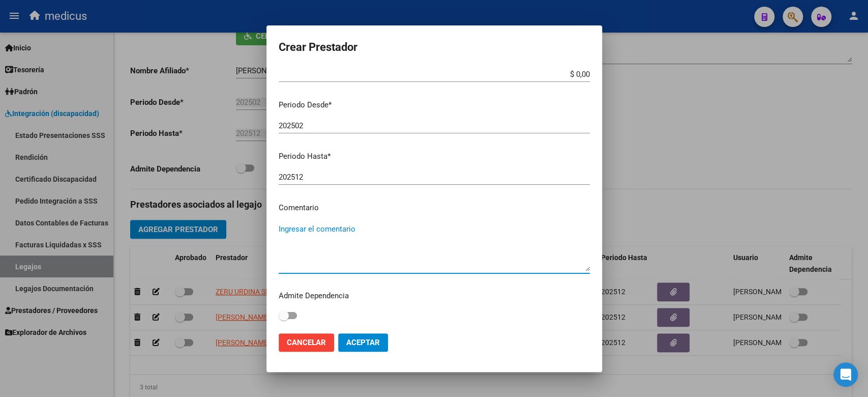 This screenshot has height=397, width=868. What do you see at coordinates (434, 47) in the screenshot?
I see `h2: Crear Prestador` at bounding box center [434, 47].